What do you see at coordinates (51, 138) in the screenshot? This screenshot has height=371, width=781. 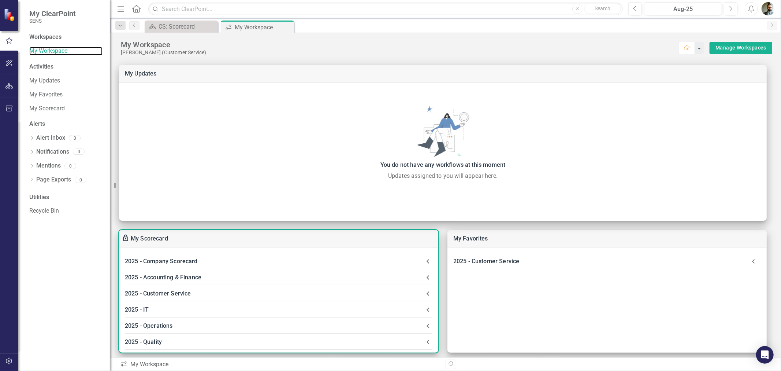 I see `a: Alert Inbox` at bounding box center [51, 138].